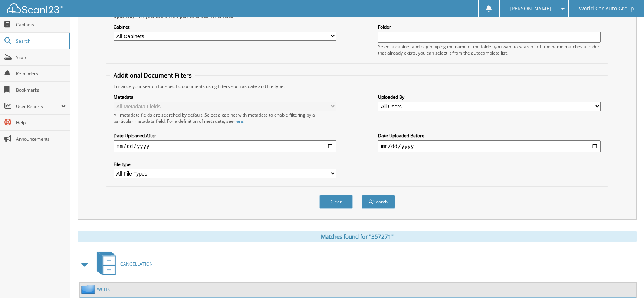  I want to click on button: Clear, so click(336, 201).